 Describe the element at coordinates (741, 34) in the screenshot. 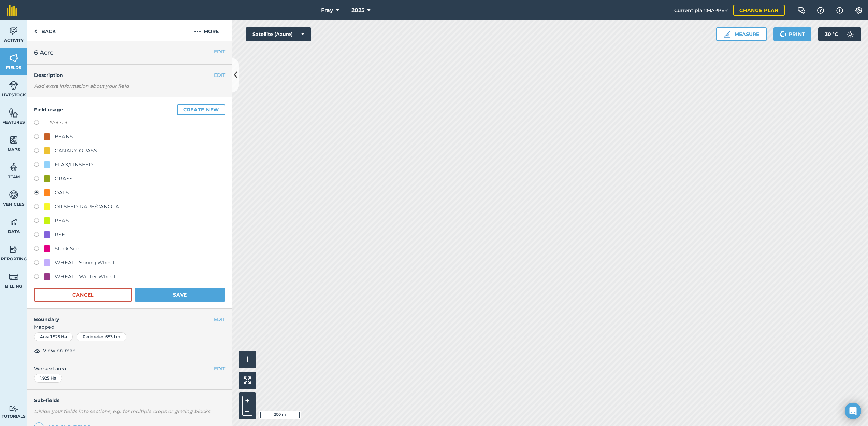

I see `button: Measure` at that location.